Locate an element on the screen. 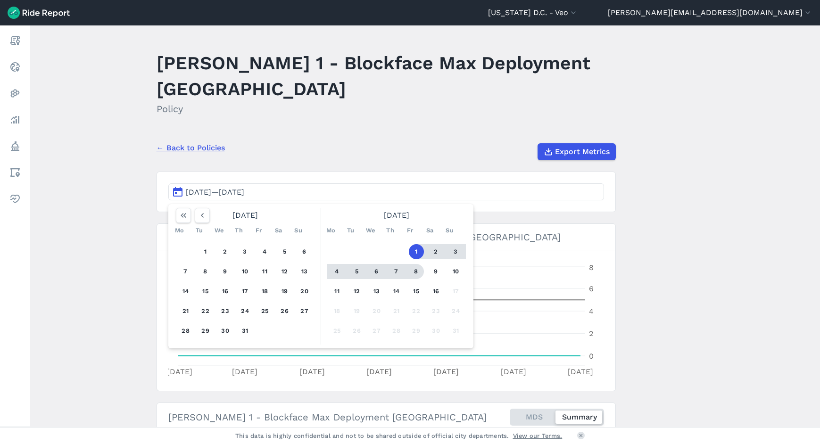  tspan: 2 is located at coordinates (591, 333).